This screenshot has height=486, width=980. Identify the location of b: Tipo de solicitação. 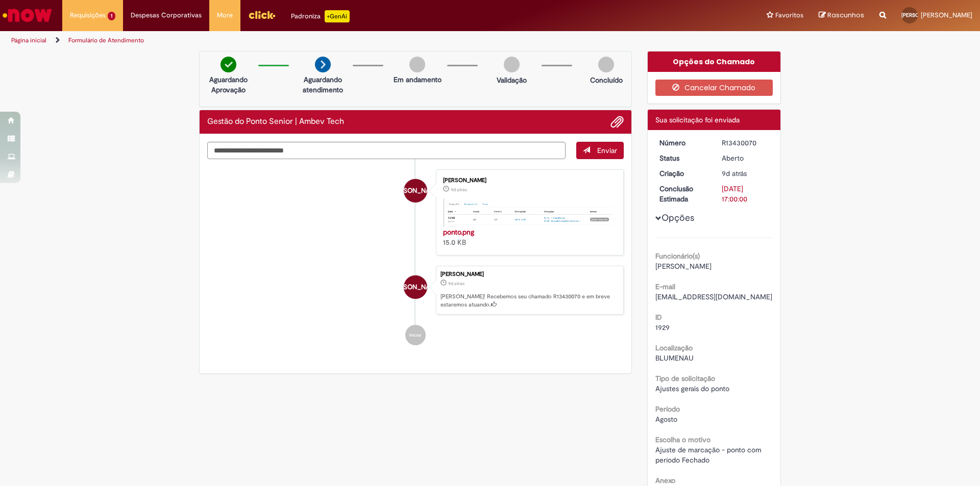
(685, 378).